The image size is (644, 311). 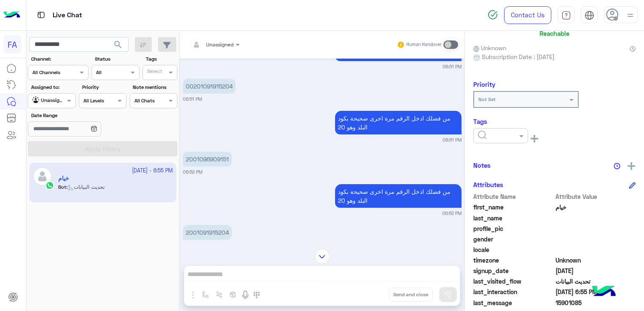 What do you see at coordinates (630, 16) in the screenshot?
I see `img: profile` at bounding box center [630, 16].